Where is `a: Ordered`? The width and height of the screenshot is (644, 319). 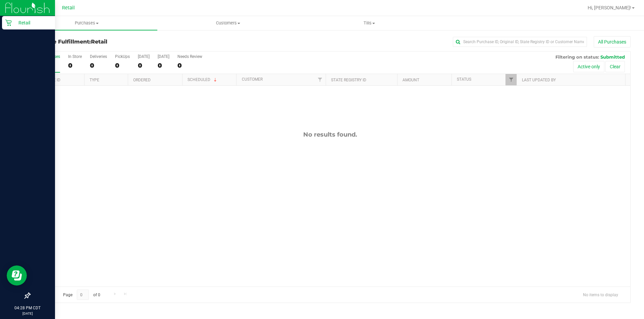 a: Ordered is located at coordinates (142, 80).